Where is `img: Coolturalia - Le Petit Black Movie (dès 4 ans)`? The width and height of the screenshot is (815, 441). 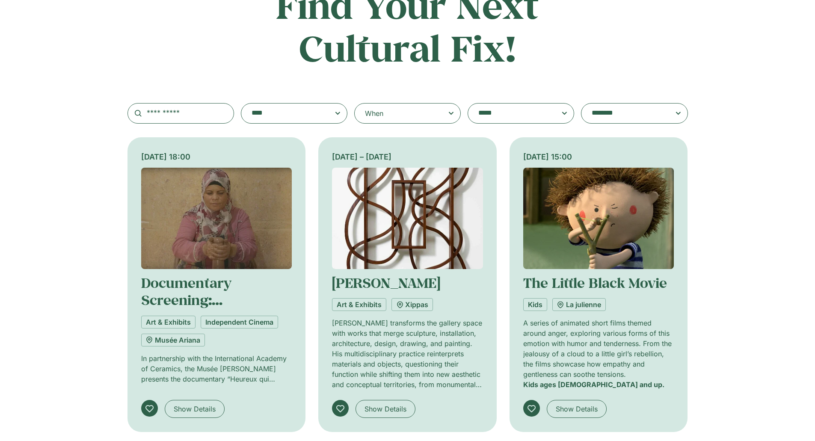 img: Coolturalia - Le Petit Black Movie (dès 4 ans) is located at coordinates (599, 218).